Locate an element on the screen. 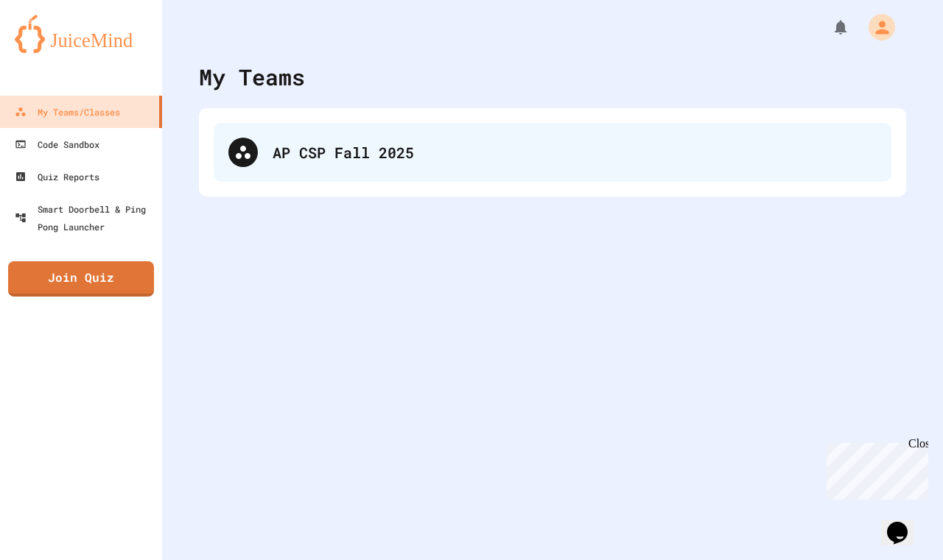 This screenshot has height=560, width=943. div: My Notifications is located at coordinates (828, 27).